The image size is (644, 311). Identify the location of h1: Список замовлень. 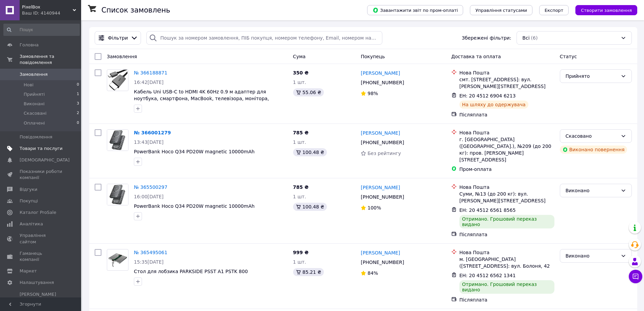
(136, 10).